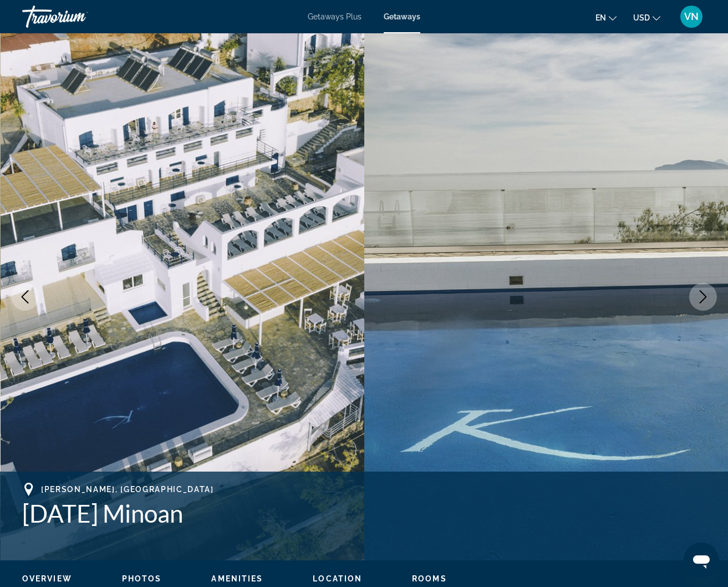  I want to click on button: Change language, so click(606, 17).